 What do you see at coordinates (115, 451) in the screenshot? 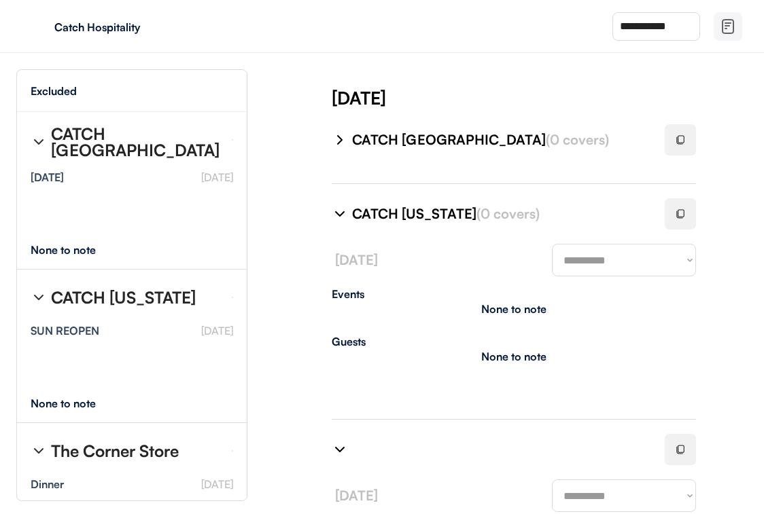
I see `div: The Corner Store` at bounding box center [115, 451].